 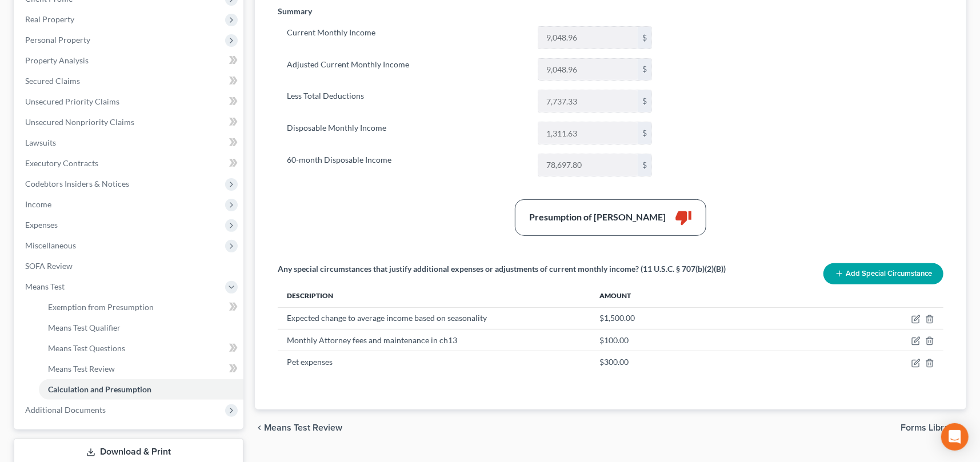 What do you see at coordinates (746, 296) in the screenshot?
I see `th: Amount` at bounding box center [746, 296].